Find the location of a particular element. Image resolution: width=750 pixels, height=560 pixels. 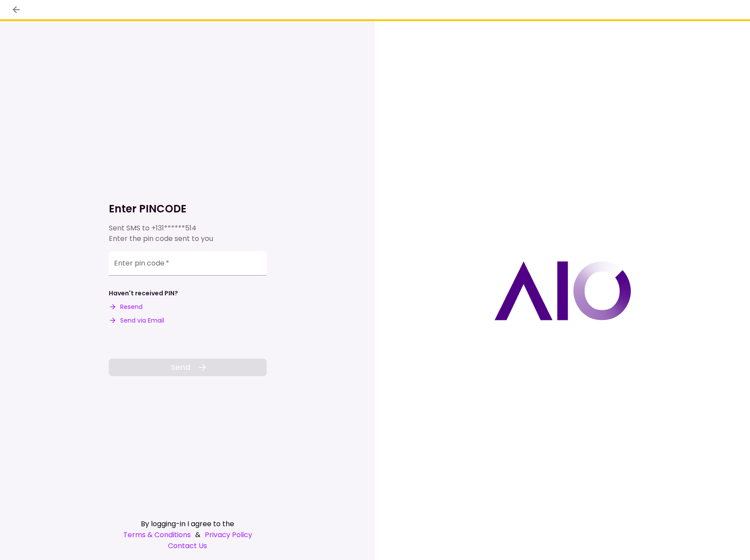

div: Haven't received PIN? is located at coordinates (144, 293).